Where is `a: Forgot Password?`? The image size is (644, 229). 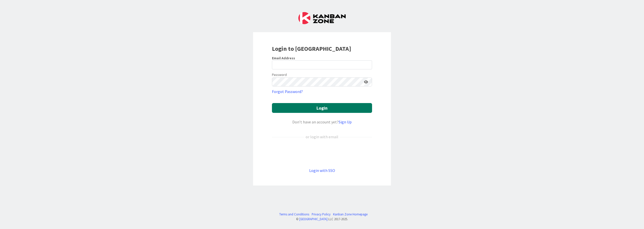 a: Forgot Password? is located at coordinates (287, 91).